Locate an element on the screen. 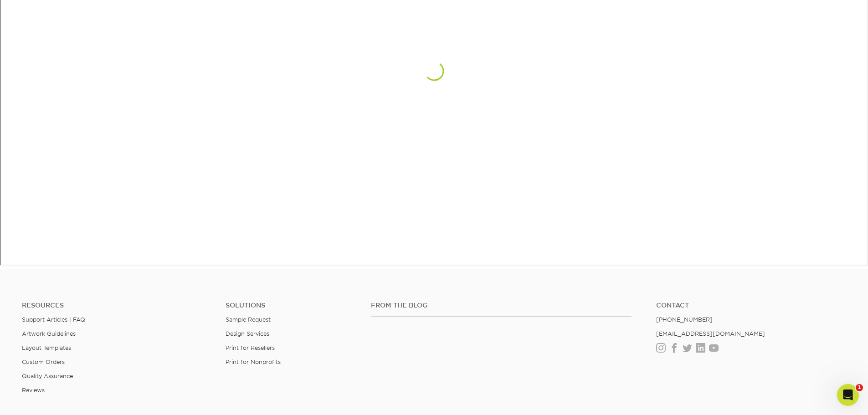 Image resolution: width=868 pixels, height=415 pixels. a: Support Articles | FAQ is located at coordinates (53, 320).